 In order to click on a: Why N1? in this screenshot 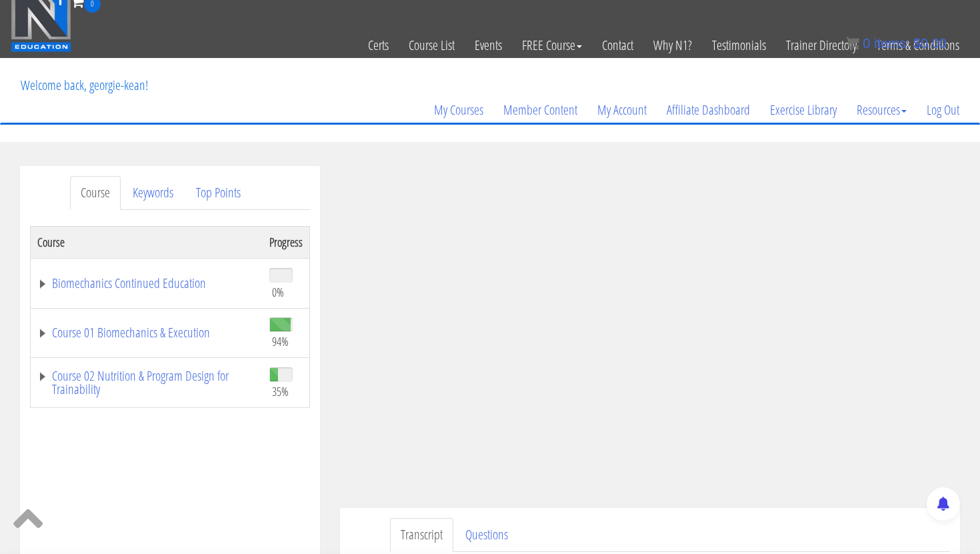, I will do `click(672, 45)`.